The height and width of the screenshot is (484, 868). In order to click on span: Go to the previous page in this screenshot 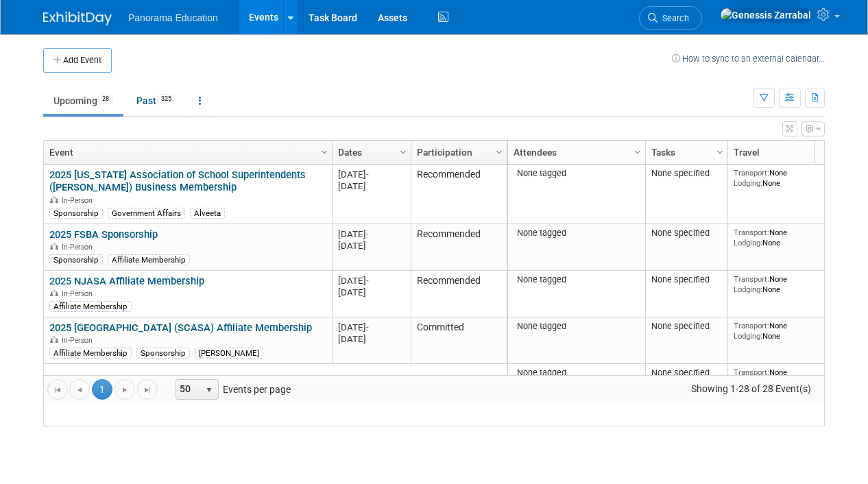, I will do `click(79, 390)`.